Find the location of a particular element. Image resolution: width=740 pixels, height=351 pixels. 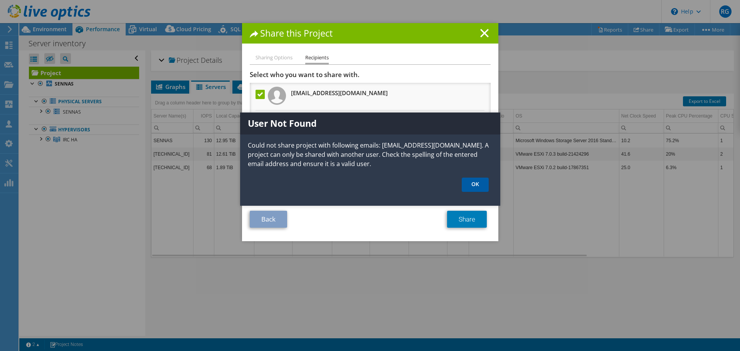

h3: Select who you want to share with. is located at coordinates (370, 75).